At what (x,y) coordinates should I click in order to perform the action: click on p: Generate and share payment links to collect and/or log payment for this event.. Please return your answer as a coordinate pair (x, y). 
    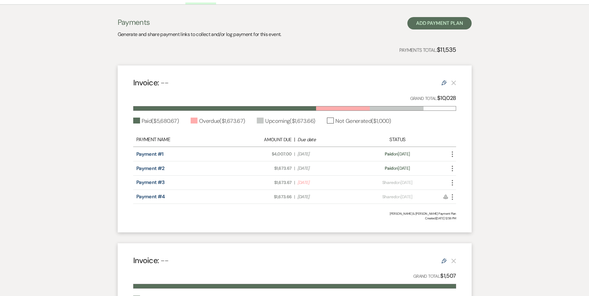
    Looking at the image, I should click on (199, 34).